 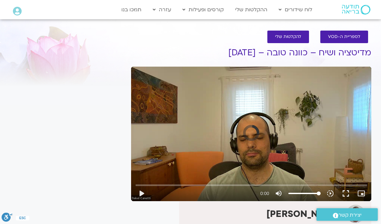 I want to click on span: יצירת קשר, so click(x=350, y=215).